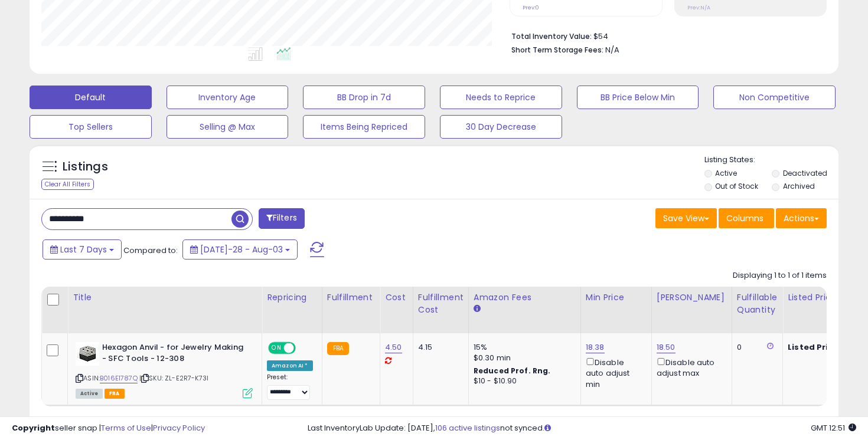 This screenshot has height=440, width=868. Describe the element at coordinates (281, 218) in the screenshot. I see `button: Filters` at that location.